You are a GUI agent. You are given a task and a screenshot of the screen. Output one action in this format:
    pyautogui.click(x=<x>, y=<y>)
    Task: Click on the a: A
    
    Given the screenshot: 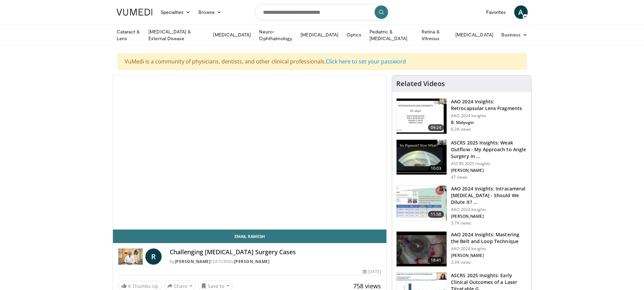 What is the action you would take?
    pyautogui.click(x=521, y=12)
    